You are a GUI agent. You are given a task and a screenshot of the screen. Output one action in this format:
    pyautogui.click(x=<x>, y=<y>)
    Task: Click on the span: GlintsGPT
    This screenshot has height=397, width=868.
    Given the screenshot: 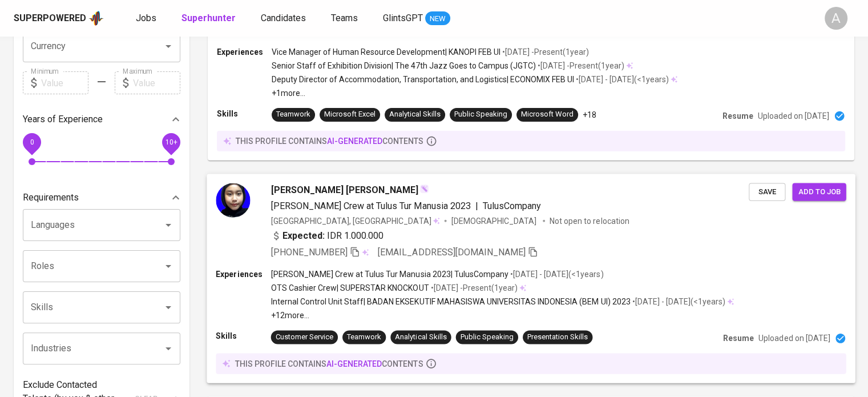 What is the action you would take?
    pyautogui.click(x=403, y=17)
    